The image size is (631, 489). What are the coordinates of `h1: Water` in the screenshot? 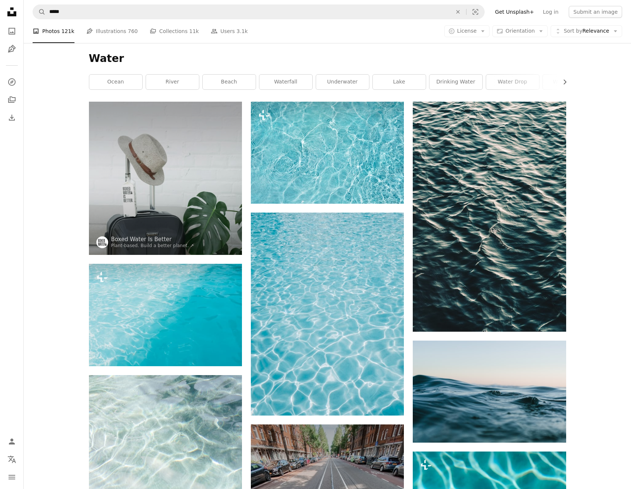 It's located at (328, 59).